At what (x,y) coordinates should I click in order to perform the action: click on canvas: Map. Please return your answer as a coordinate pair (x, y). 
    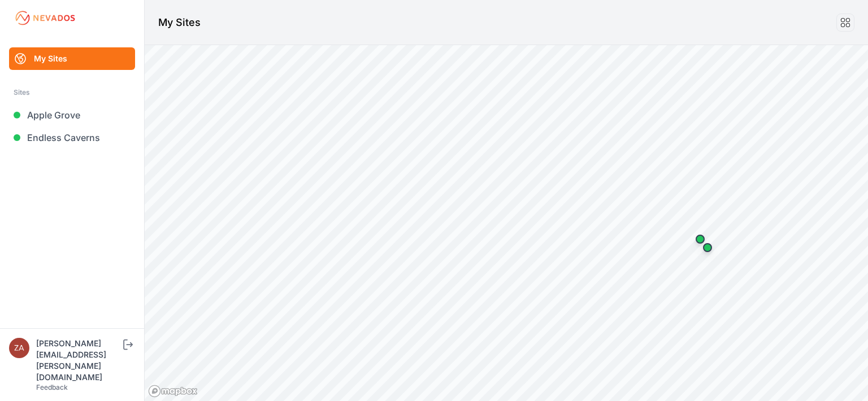
    Looking at the image, I should click on (507, 223).